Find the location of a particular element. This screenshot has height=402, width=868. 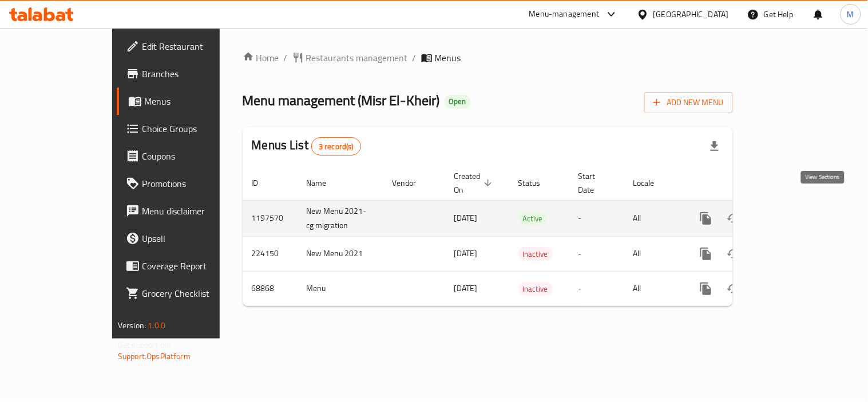

span: Upsell is located at coordinates (195, 239).